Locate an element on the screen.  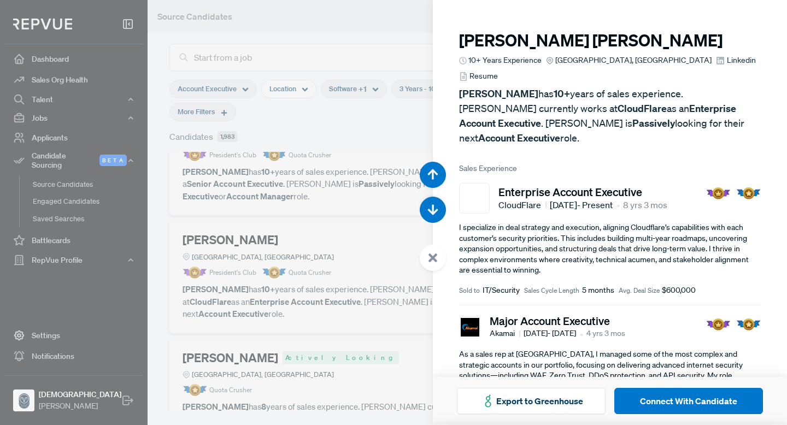
span: Linkedin is located at coordinates (741, 60).